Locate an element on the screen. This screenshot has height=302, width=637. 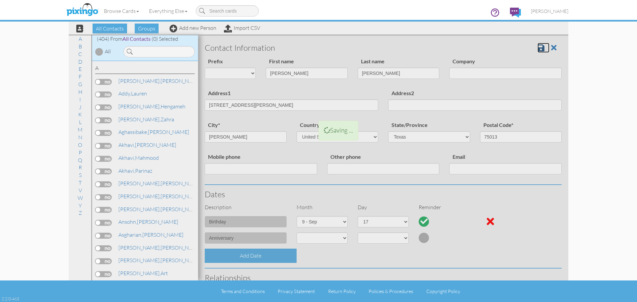
a: Privacy Statement is located at coordinates (296, 291).